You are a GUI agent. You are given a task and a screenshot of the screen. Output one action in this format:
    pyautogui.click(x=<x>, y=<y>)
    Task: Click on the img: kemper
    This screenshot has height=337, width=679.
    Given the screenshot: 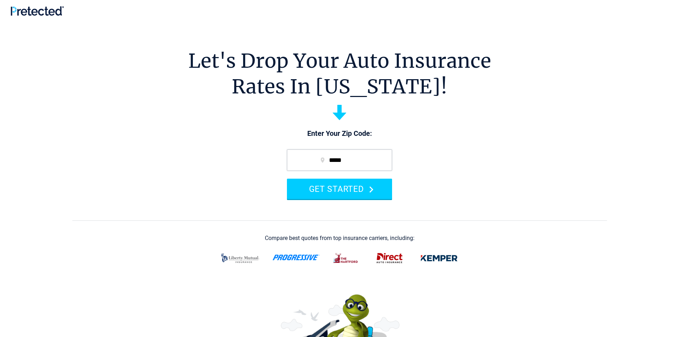 What is the action you would take?
    pyautogui.click(x=439, y=258)
    